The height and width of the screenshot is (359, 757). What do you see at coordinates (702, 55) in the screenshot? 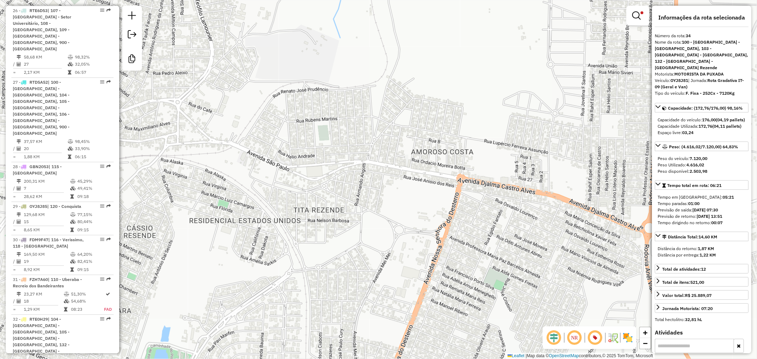
I see `div: Nome da rota:` at bounding box center [702, 55].